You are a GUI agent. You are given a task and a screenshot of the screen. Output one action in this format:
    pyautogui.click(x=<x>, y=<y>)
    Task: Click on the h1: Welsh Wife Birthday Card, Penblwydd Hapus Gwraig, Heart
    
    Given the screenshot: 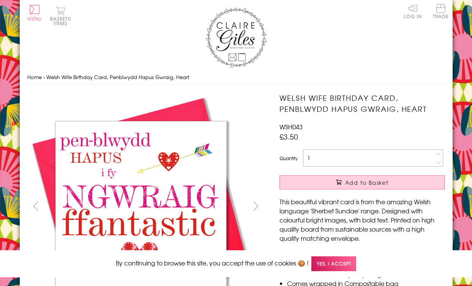 What is the action you would take?
    pyautogui.click(x=362, y=103)
    